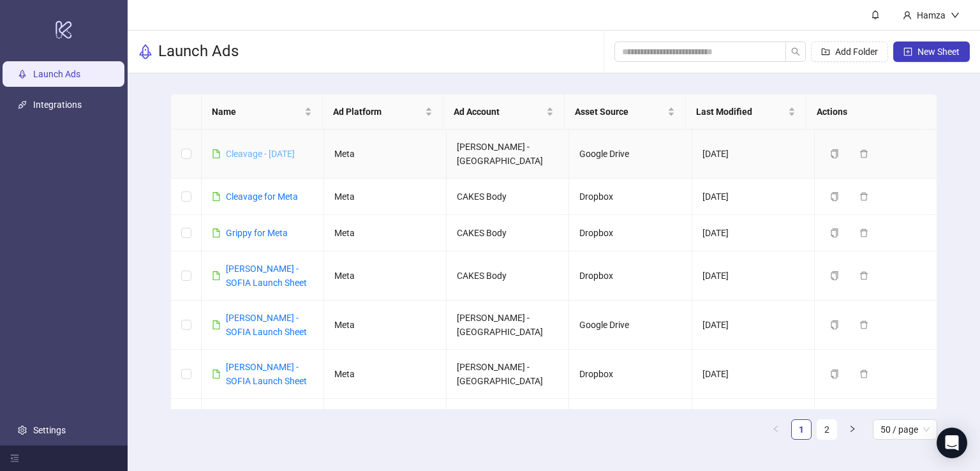 This screenshot has width=980, height=471. I want to click on th: Last Modified, so click(747, 111).